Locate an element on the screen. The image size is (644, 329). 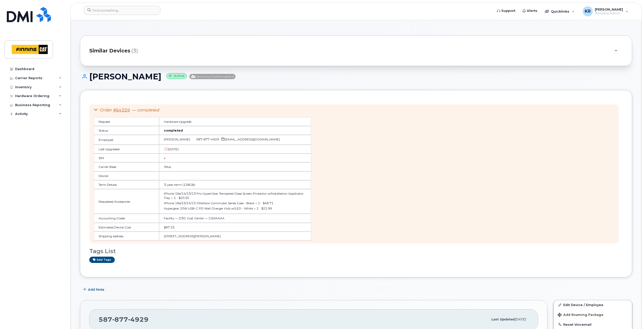
small: Active is located at coordinates (176, 76).